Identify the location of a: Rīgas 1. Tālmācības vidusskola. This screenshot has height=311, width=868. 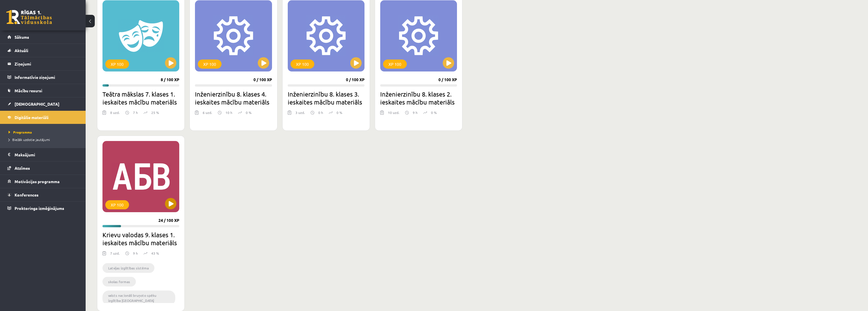
(29, 17).